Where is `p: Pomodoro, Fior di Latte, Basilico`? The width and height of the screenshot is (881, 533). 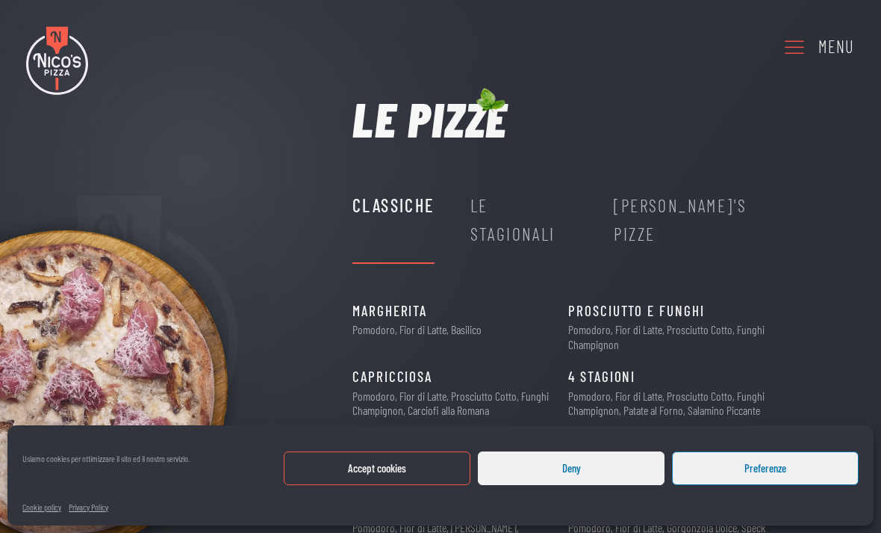 p: Pomodoro, Fior di Latte, Basilico is located at coordinates (417, 329).